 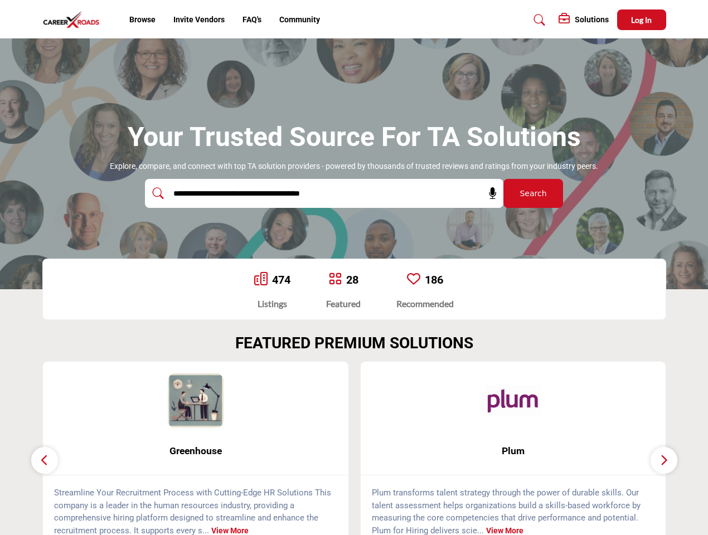 I want to click on span: Search by Voice, so click(x=489, y=193).